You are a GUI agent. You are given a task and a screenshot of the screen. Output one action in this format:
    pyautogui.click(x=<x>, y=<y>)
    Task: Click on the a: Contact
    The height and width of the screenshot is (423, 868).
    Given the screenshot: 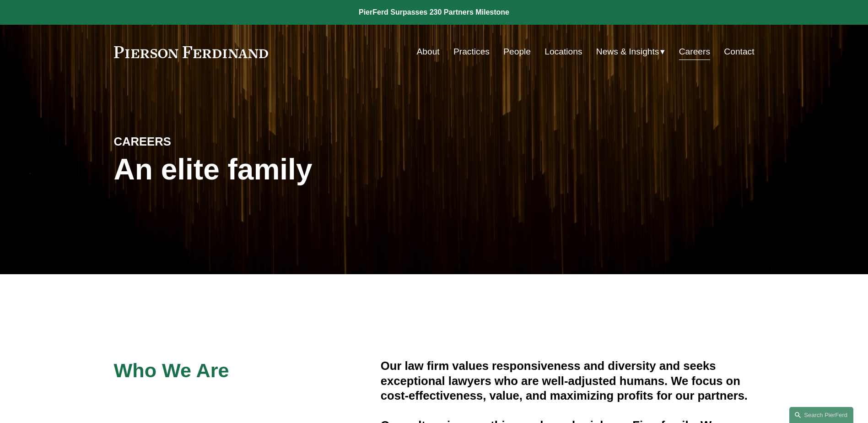 What is the action you would take?
    pyautogui.click(x=739, y=52)
    